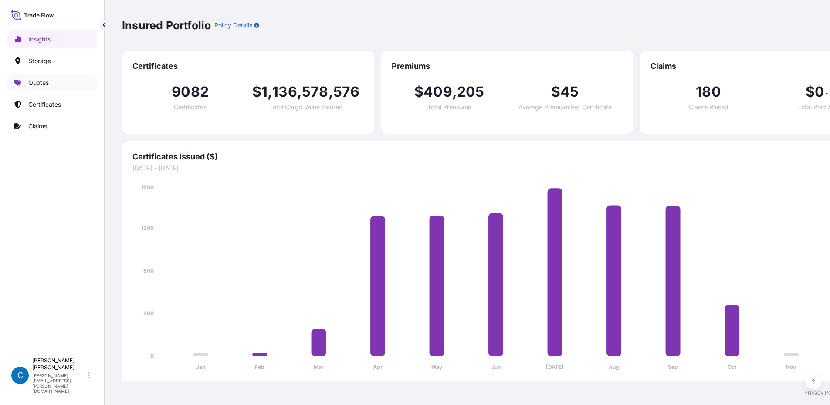  I want to click on p: Certificates, so click(44, 105).